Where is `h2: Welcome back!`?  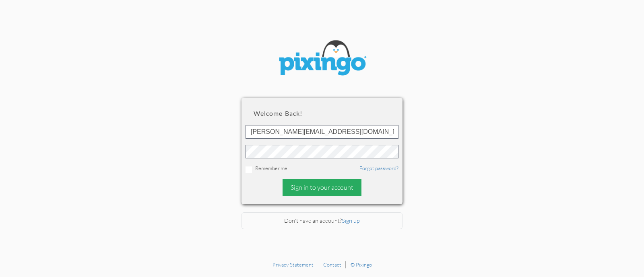
h2: Welcome back! is located at coordinates (322, 113).